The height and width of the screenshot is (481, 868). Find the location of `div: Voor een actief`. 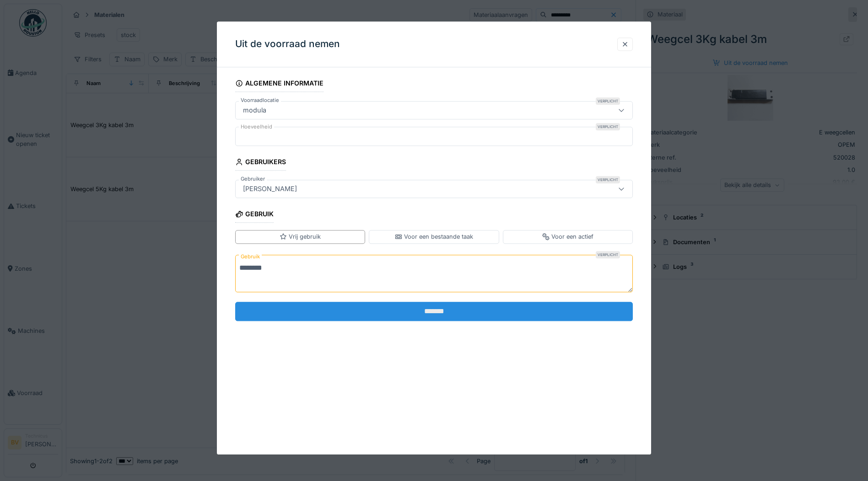

div: Voor een actief is located at coordinates (568, 237).